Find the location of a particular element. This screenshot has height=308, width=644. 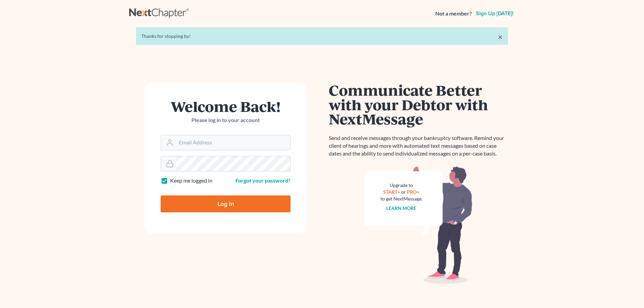

div: Upgrade to is located at coordinates (402, 185).